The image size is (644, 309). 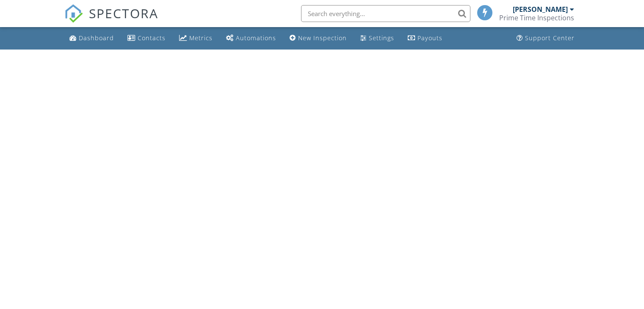 I want to click on div: New Inspection, so click(x=322, y=38).